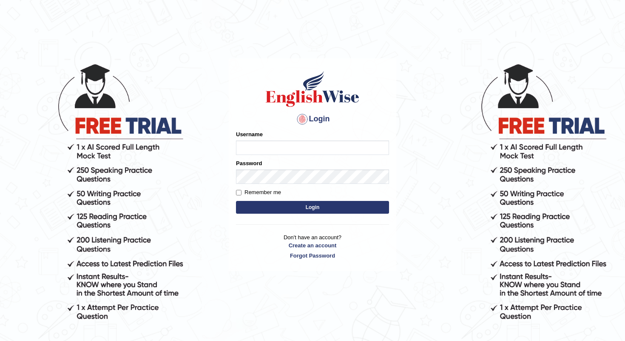  What do you see at coordinates (249, 163) in the screenshot?
I see `label: Password` at bounding box center [249, 163].